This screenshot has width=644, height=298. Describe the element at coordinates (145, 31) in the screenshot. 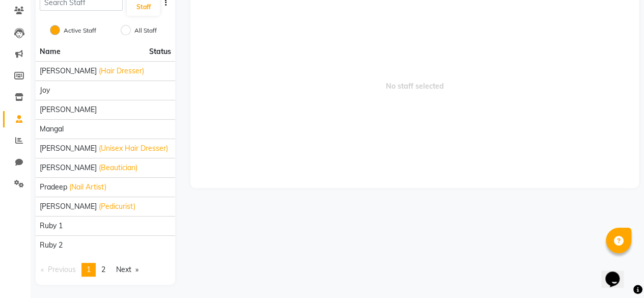

I see `label: All Staff` at that location.